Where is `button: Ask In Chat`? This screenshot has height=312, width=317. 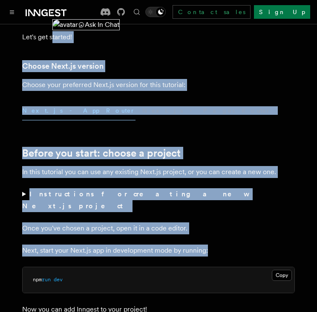 button: Ask In Chat is located at coordinates (99, 25).